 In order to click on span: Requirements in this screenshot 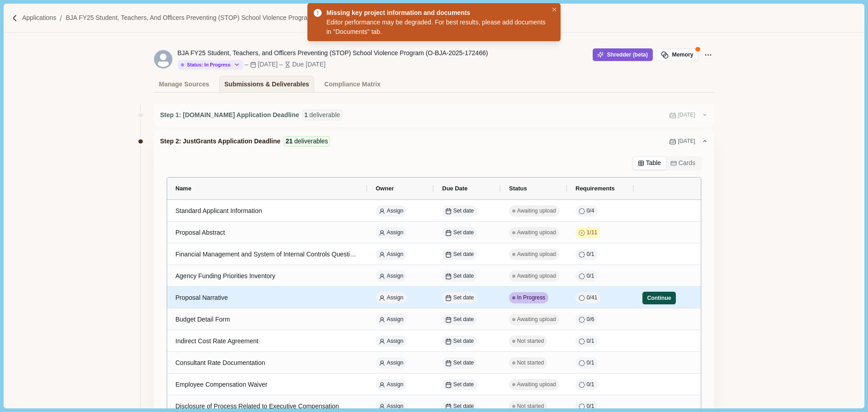, I will do `click(595, 188)`.